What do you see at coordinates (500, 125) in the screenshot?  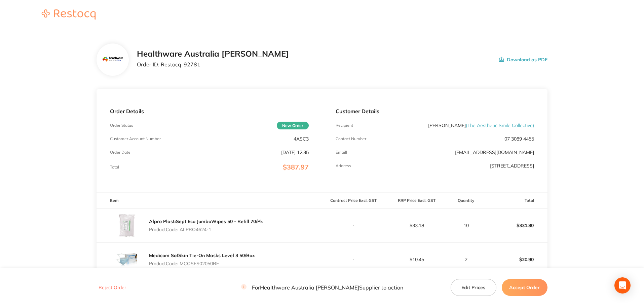 I see `span: ( The Aesthetic Smile Collective )` at bounding box center [500, 125].